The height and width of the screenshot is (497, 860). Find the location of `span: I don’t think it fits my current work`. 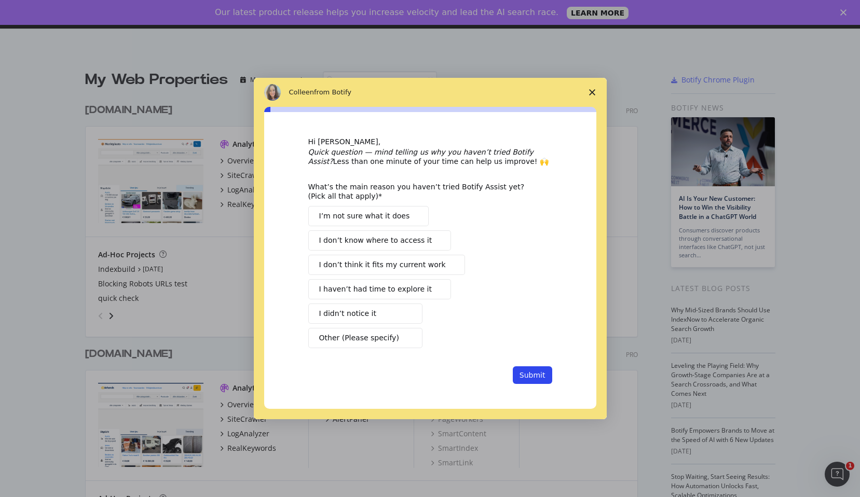

span: I don’t think it fits my current work is located at coordinates (382, 265).